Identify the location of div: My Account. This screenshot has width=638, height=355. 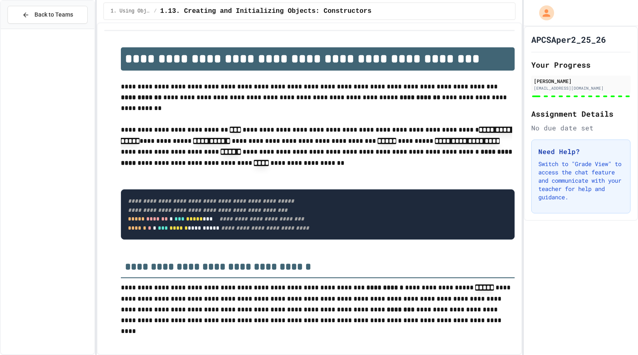
(544, 13).